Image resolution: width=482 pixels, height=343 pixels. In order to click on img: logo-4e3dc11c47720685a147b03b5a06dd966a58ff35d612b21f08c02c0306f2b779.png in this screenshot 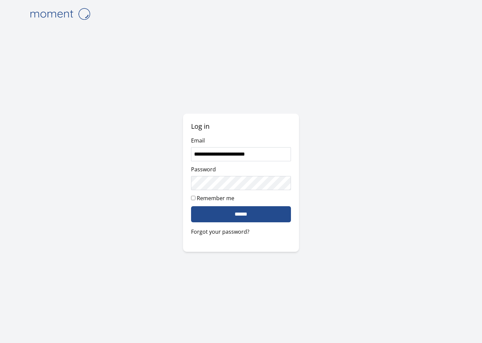, I will do `click(60, 14)`.